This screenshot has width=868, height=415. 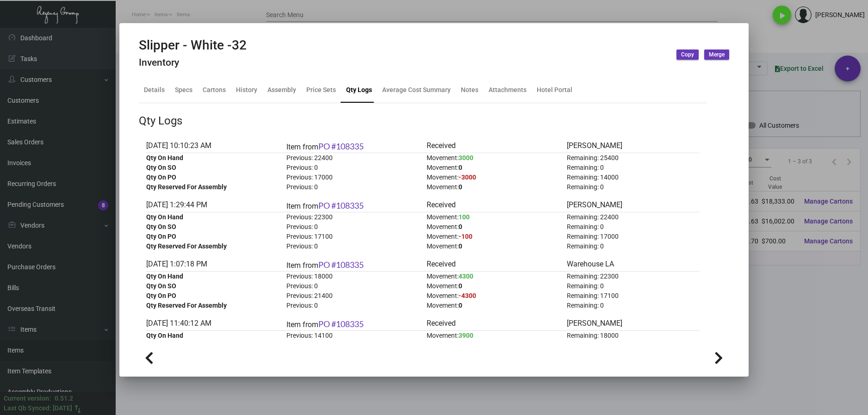 What do you see at coordinates (467, 178) in the screenshot?
I see `span: -3000` at bounding box center [467, 178].